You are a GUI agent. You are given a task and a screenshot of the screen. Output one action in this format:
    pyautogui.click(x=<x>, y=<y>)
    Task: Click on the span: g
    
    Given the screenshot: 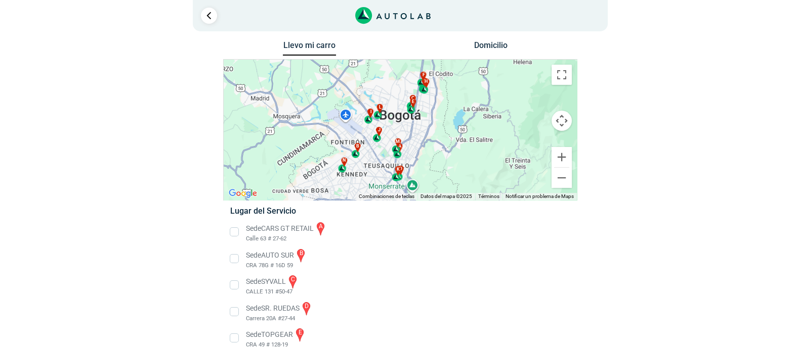 What is the action you would take?
    pyautogui.click(x=424, y=81)
    